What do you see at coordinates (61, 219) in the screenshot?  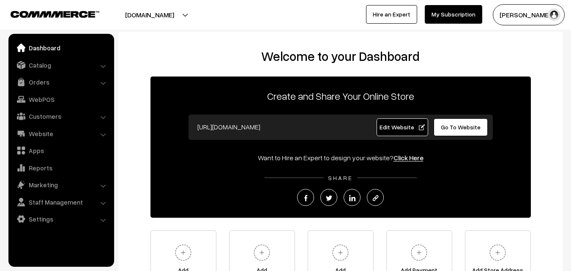 I see `a: Settings` at bounding box center [61, 219].